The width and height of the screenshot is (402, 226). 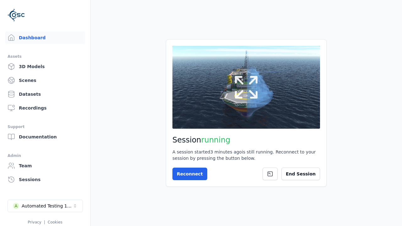 I want to click on a: Datasets, so click(x=45, y=94).